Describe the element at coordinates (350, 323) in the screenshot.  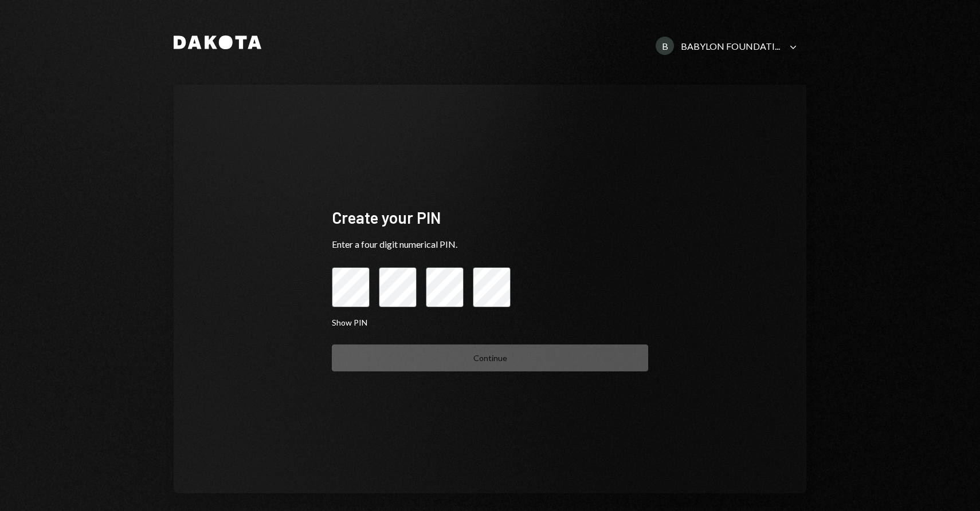
I see `button: Show PIN` at that location.